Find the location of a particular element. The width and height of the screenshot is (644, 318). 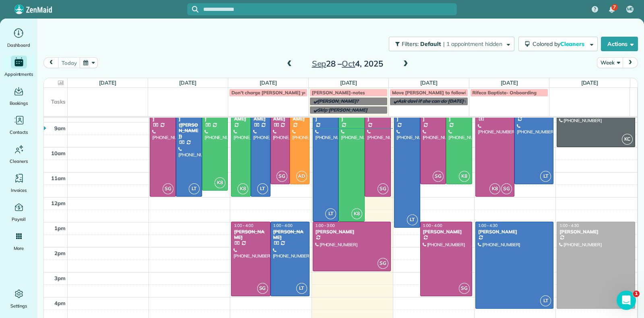

a: Filters: Default | 1 appointment hidden is located at coordinates (449, 44).